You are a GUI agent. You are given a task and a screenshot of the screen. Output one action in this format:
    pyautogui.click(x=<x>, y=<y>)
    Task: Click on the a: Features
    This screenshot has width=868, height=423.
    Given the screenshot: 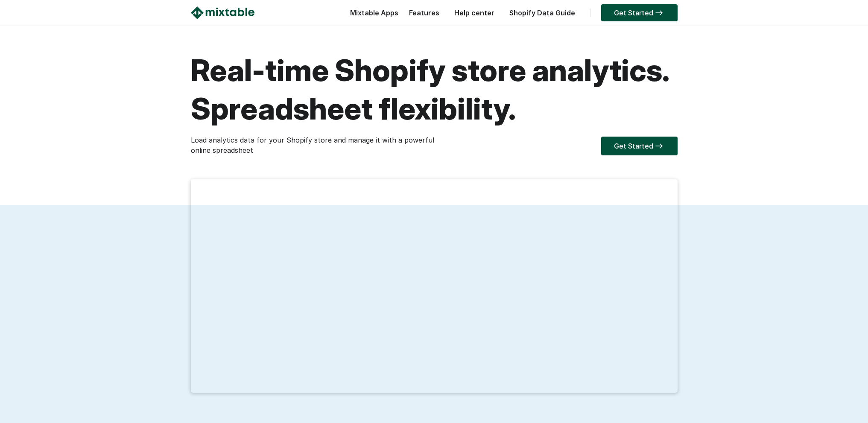 What is the action you would take?
    pyautogui.click(x=424, y=13)
    